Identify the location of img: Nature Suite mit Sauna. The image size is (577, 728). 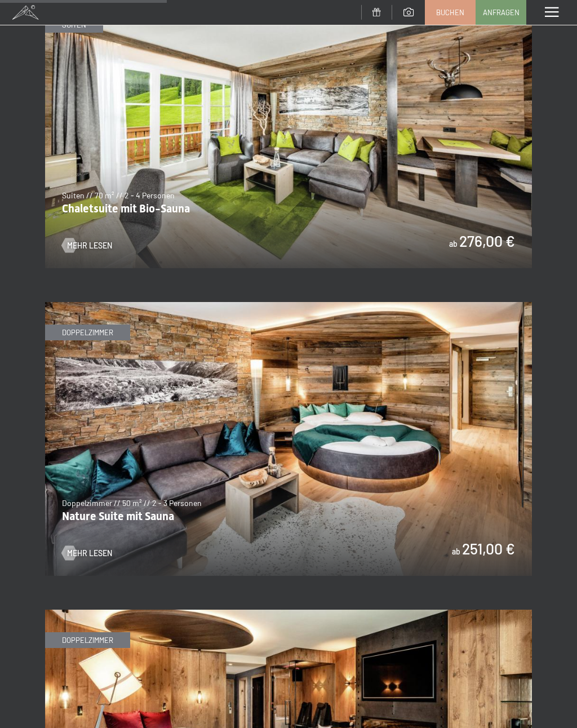
(288, 439).